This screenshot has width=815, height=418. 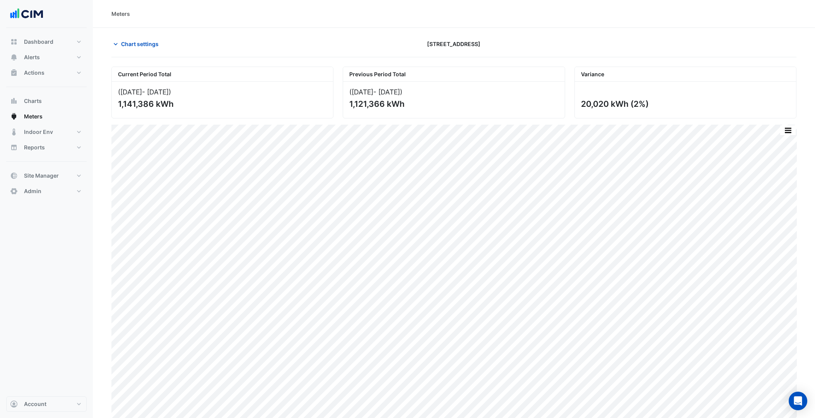 I want to click on span: Dashboard, so click(x=39, y=42).